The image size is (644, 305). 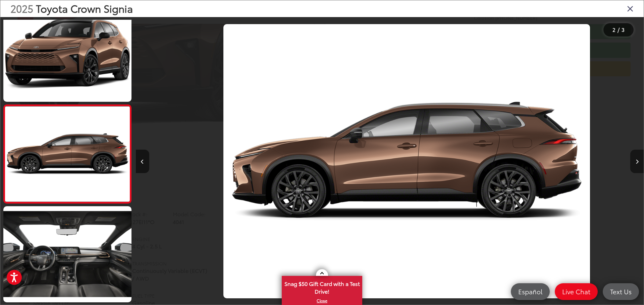 I want to click on span: 3, so click(x=623, y=29).